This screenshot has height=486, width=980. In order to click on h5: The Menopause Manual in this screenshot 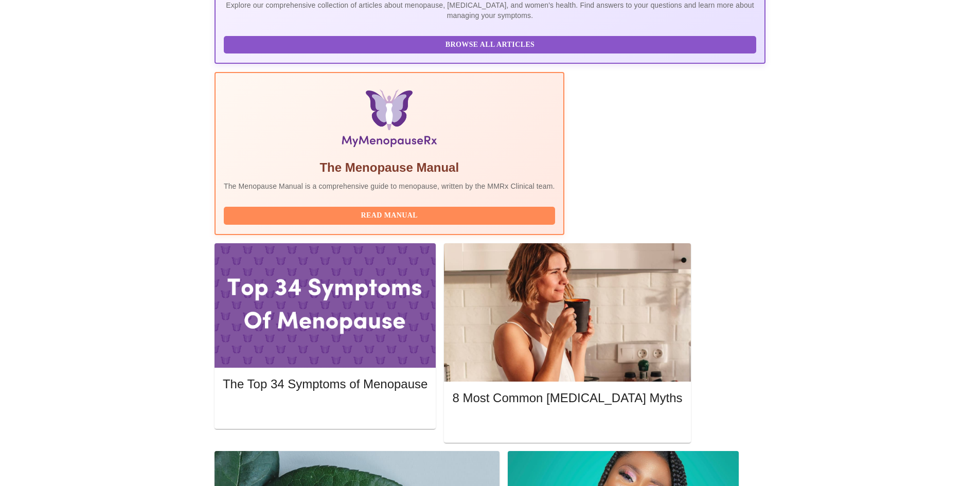, I will do `click(389, 168)`.